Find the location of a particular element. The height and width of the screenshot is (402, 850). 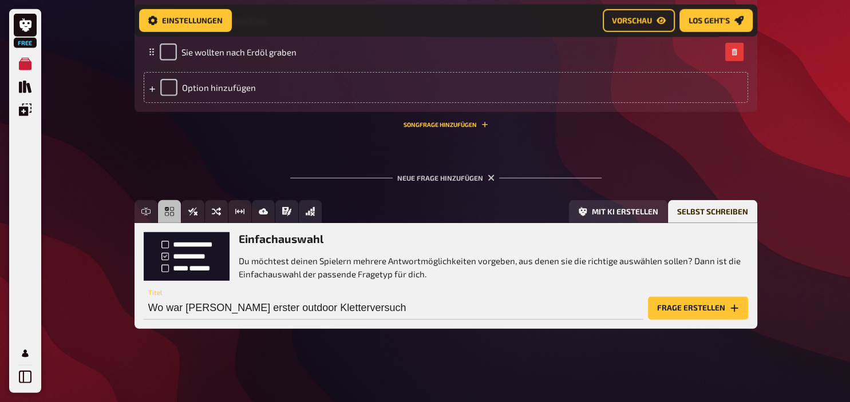

input: Titel is located at coordinates (393, 309).